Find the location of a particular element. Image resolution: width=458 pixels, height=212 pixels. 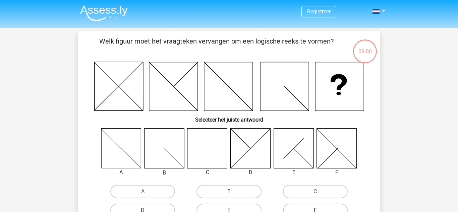

div: 09:00 is located at coordinates (365, 47).